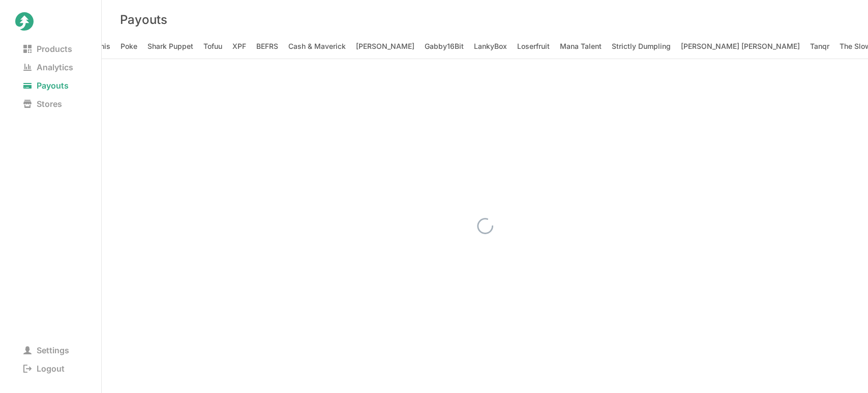  Describe the element at coordinates (44, 368) in the screenshot. I see `span: Logout` at that location.